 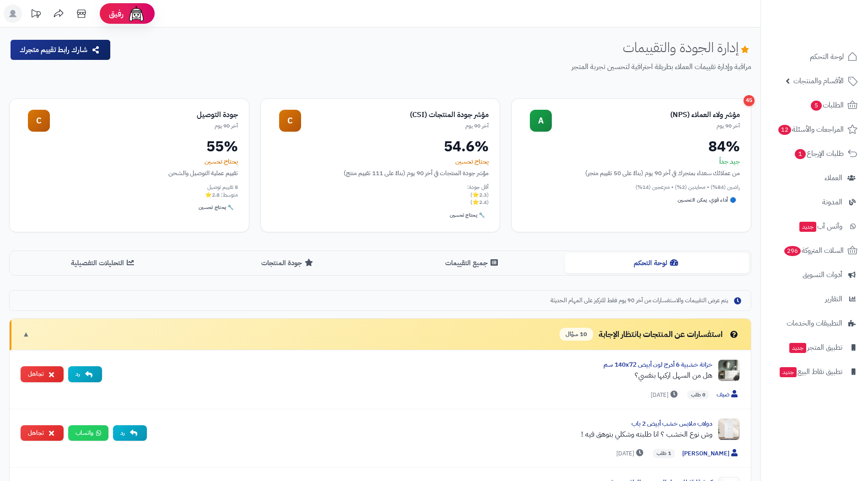 I want to click on button: جميع التقييمات, so click(x=472, y=263).